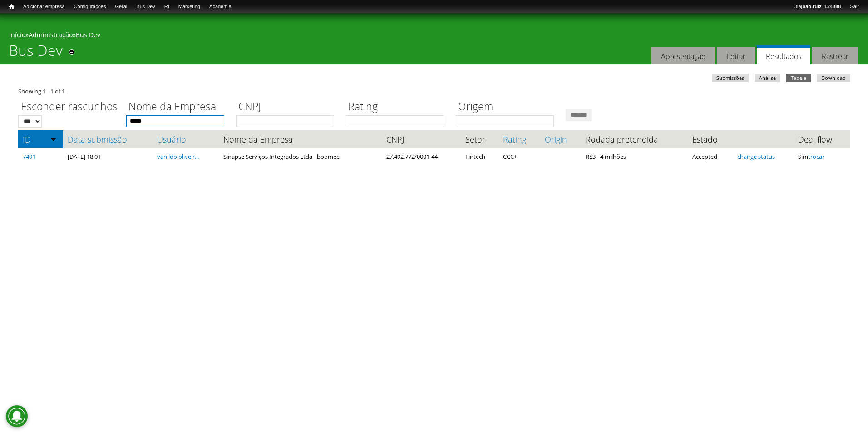  What do you see at coordinates (121, 7) in the screenshot?
I see `a: Geral` at bounding box center [121, 7].